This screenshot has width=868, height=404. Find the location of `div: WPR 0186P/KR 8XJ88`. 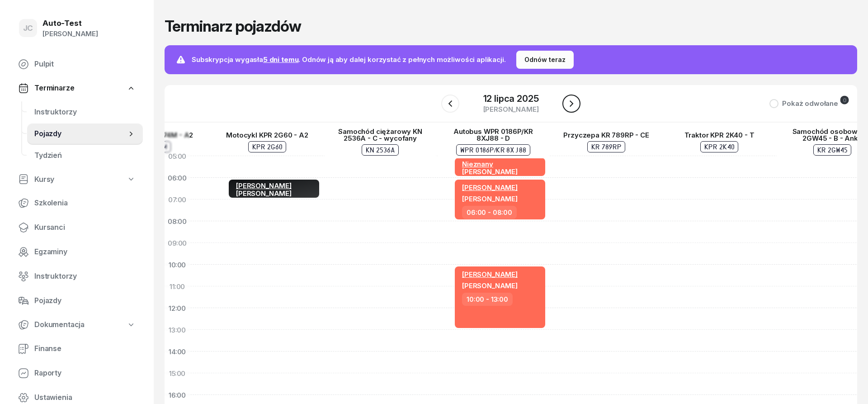

div: WPR 0186P/KR 8XJ88 is located at coordinates (493, 150).